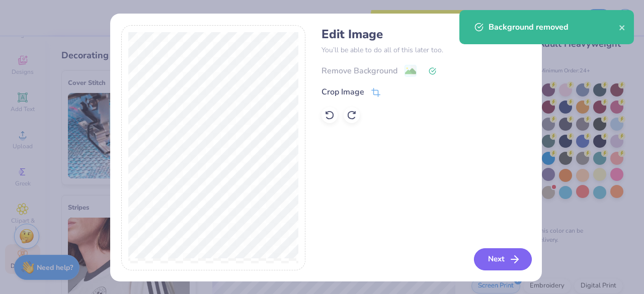  I want to click on h4: Edit Image, so click(425, 34).